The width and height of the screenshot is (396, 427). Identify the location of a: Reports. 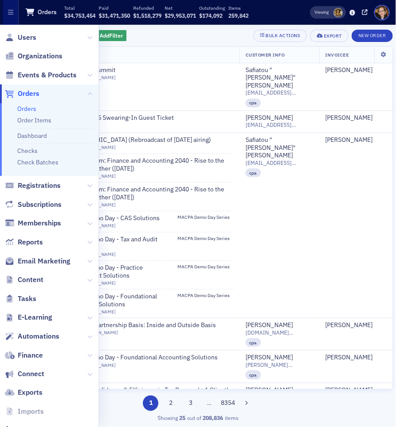
(24, 242).